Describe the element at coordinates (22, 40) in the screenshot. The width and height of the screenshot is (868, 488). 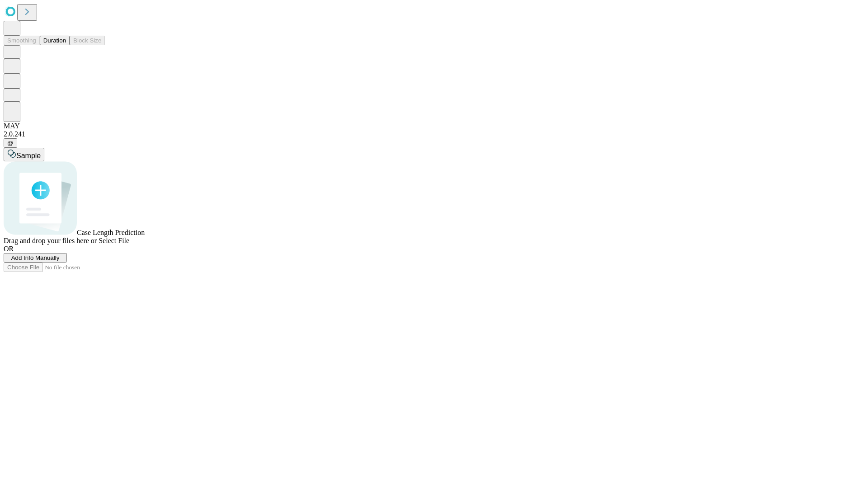
I see `button: Smoothing` at that location.